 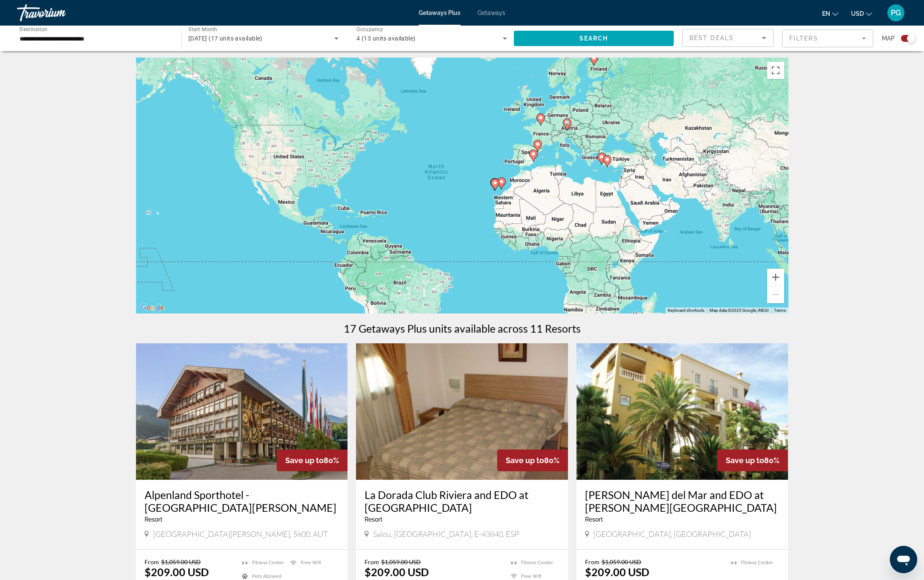 I want to click on span: Occupancy, so click(x=370, y=29).